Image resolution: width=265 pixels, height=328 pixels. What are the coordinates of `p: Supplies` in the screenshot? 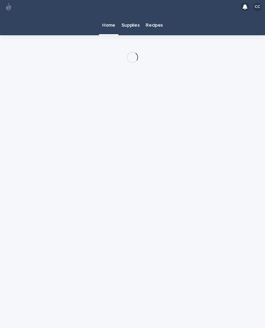 It's located at (130, 21).